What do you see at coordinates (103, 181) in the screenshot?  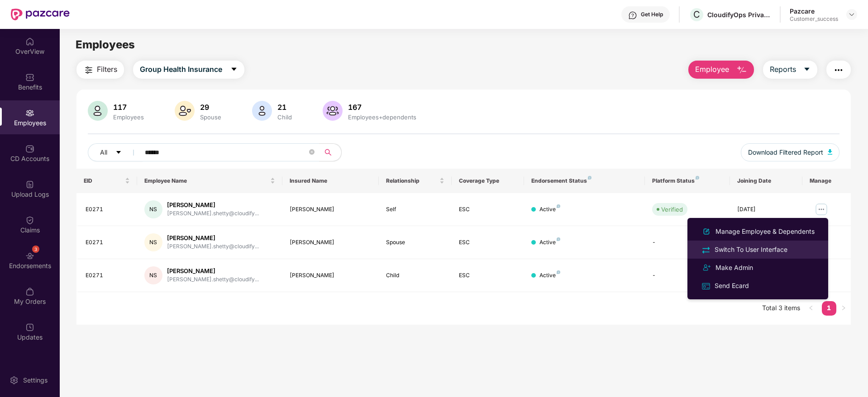 I see `span: EID` at bounding box center [103, 181].